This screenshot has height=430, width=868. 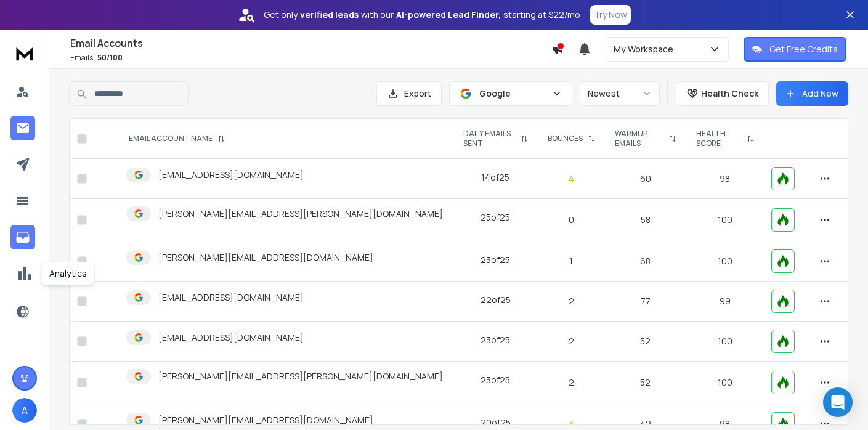 I want to click on strong: verified leads, so click(x=329, y=15).